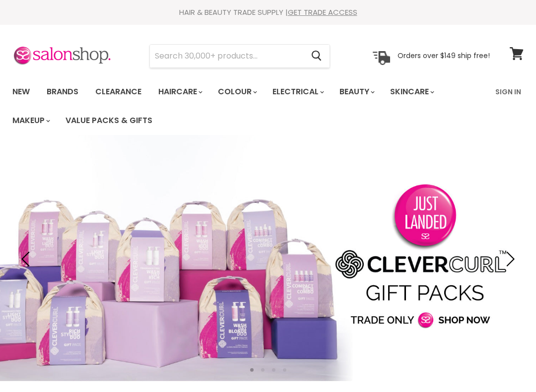  I want to click on a: Sign In, so click(508, 91).